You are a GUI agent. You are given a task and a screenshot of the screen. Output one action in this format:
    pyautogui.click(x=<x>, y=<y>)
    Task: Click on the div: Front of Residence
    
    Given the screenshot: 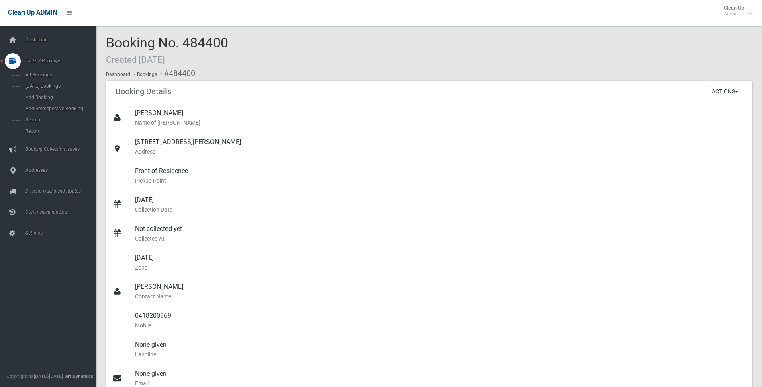 What is the action you would take?
    pyautogui.click(x=441, y=176)
    